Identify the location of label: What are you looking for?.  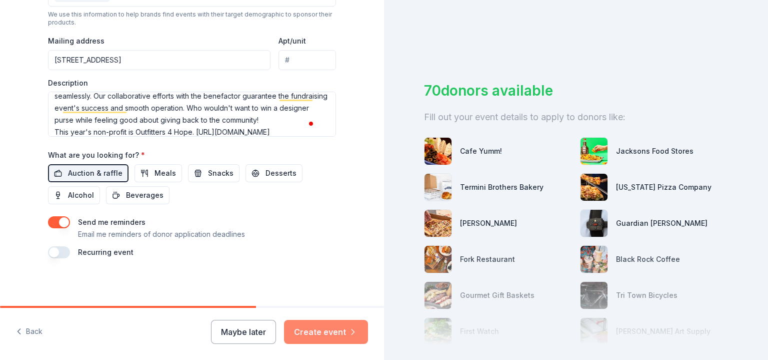
(97, 155).